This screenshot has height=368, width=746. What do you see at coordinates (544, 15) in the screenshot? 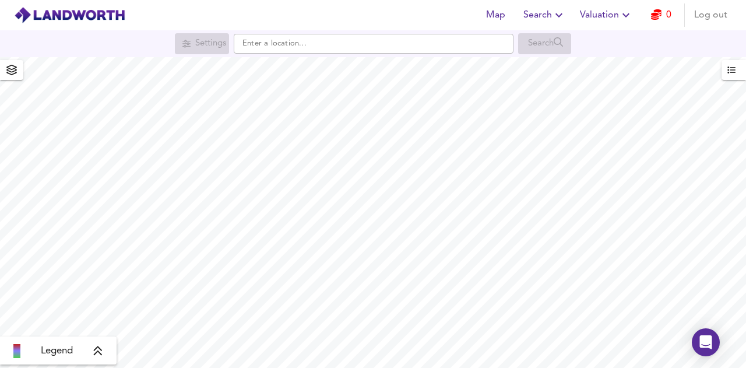
I see `button: Search` at bounding box center [544, 15].